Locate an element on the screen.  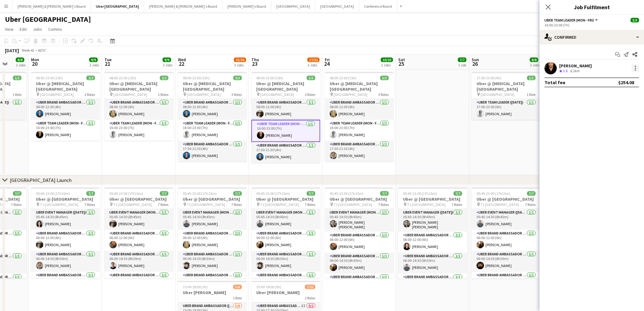
span: 5/6 is located at coordinates (238, 287).